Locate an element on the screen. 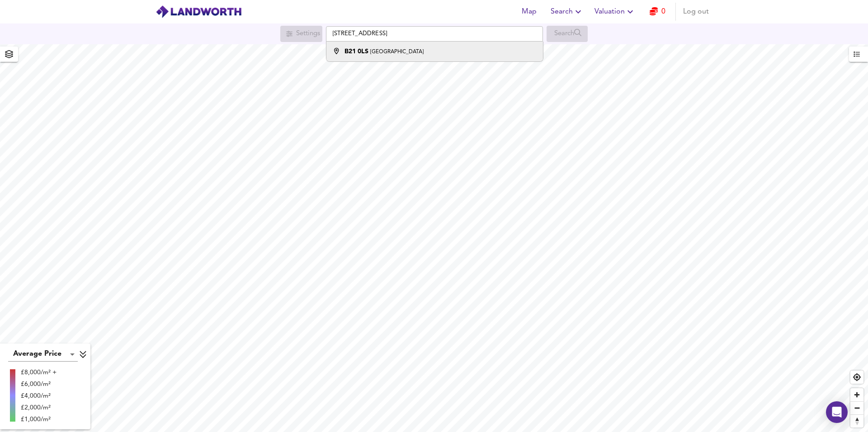 This screenshot has height=432, width=868. button: Search is located at coordinates (567, 11).